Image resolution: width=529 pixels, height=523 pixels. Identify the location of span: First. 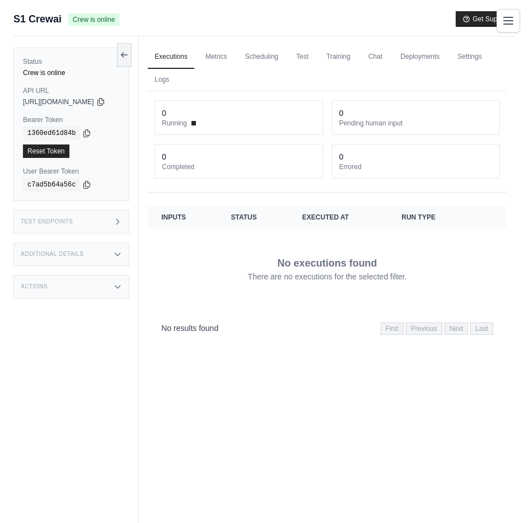
(392, 329).